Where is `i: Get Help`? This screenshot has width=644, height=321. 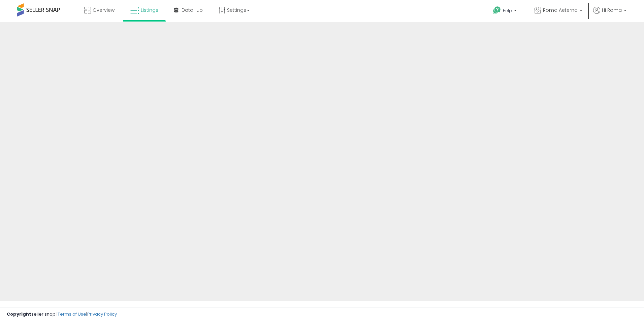
i: Get Help is located at coordinates (497, 10).